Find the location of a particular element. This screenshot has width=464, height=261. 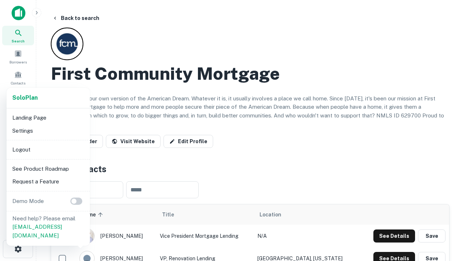

li: Logout is located at coordinates (48, 150).